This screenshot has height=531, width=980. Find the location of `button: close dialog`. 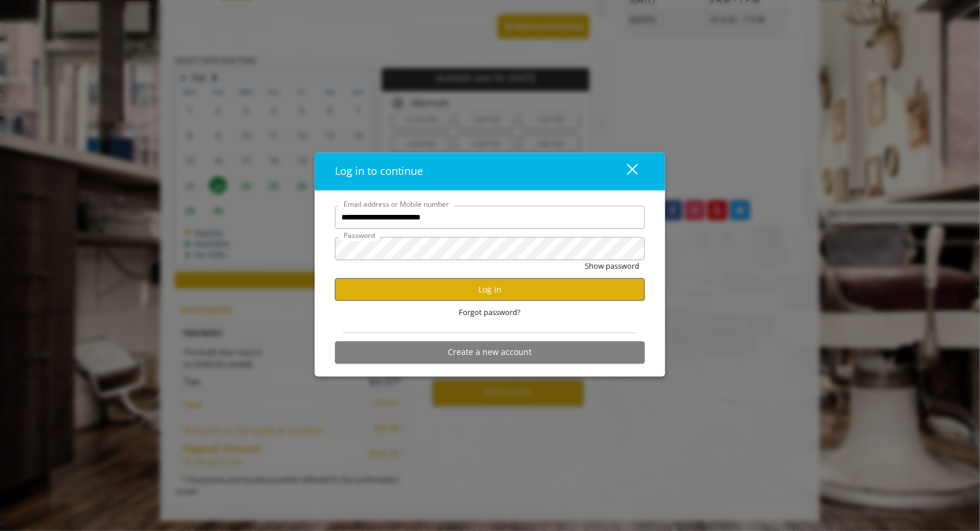

button: close dialog is located at coordinates (625, 171).